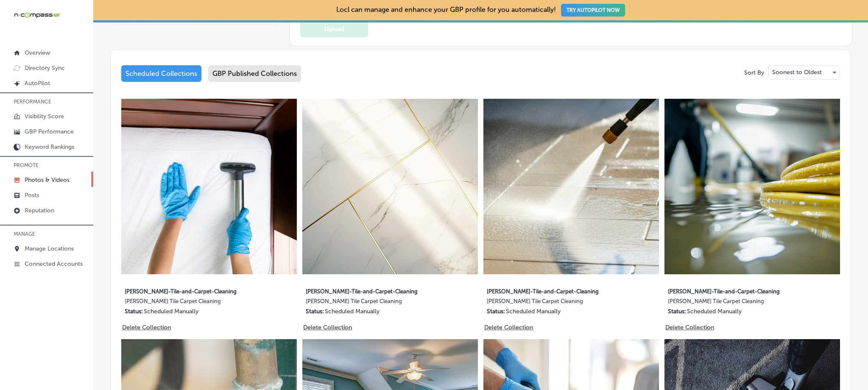 This screenshot has width=868, height=390. I want to click on p: Sort By, so click(754, 72).